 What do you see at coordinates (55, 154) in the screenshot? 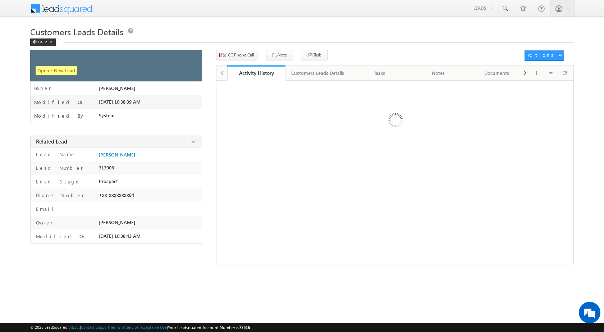
I see `label: Lead Name` at bounding box center [55, 154].